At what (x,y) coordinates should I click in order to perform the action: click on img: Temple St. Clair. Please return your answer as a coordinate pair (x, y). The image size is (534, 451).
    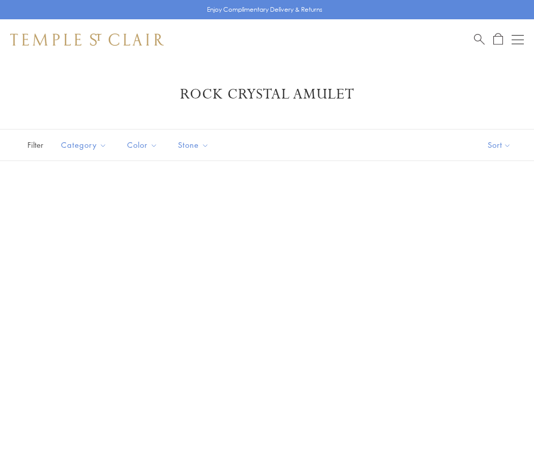
    Looking at the image, I should click on (87, 40).